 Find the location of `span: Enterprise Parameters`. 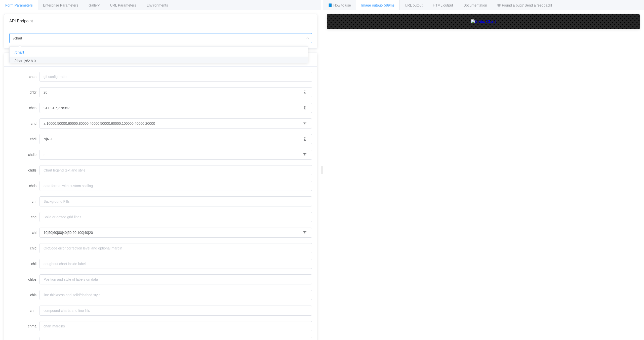

span: Enterprise Parameters is located at coordinates (61, 5).